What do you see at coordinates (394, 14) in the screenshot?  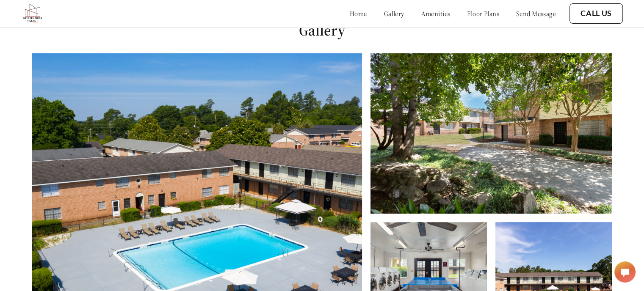 I see `a: gallery` at bounding box center [394, 14].